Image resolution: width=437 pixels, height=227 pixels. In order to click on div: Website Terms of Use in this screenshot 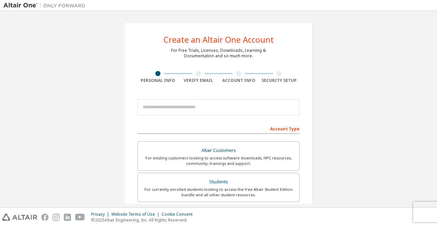, I will do `click(136, 214)`.